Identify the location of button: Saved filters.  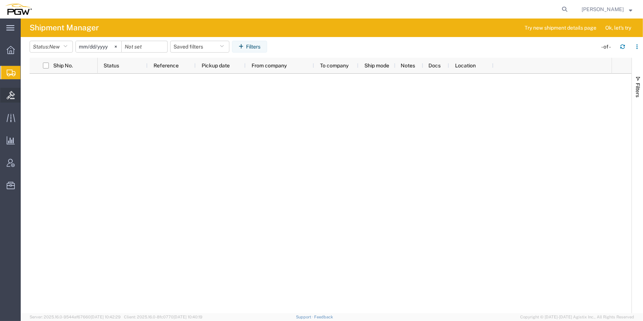
(200, 47).